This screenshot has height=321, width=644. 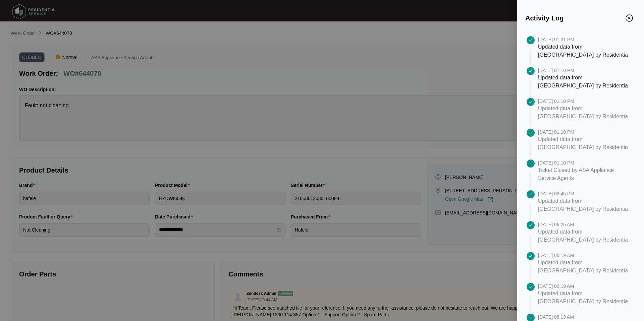 I want to click on p: Ticket Closed by ASA Appliance Service Agents, so click(x=585, y=174).